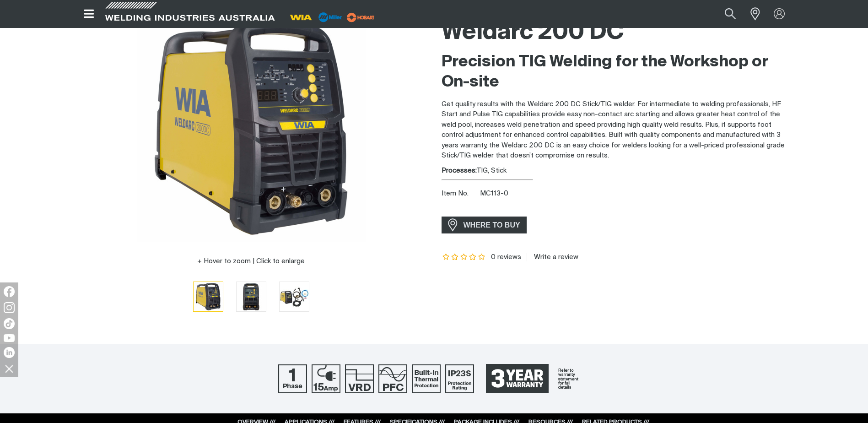 This screenshot has height=423, width=868. I want to click on a: miller, so click(360, 17).